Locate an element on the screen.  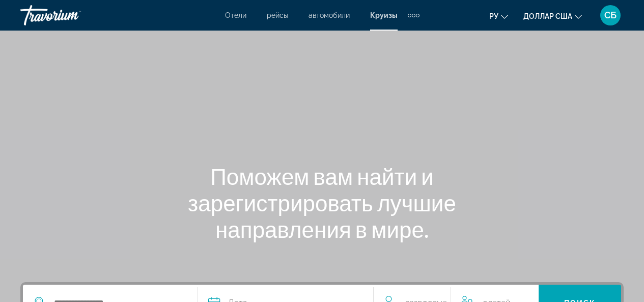
button: Изменить язык is located at coordinates (498, 16).